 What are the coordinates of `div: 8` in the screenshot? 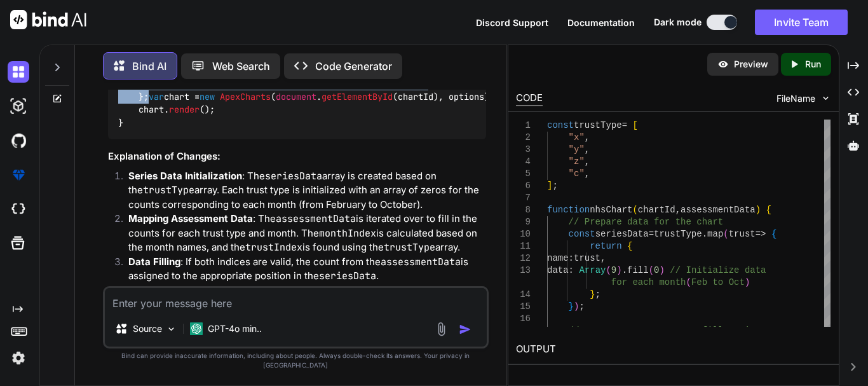 It's located at (523, 210).